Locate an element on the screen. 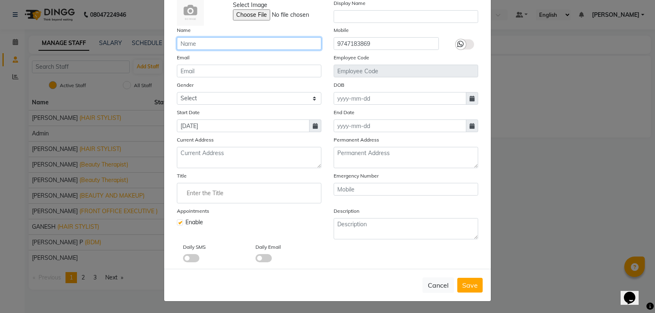  span: Enable is located at coordinates (194, 222).